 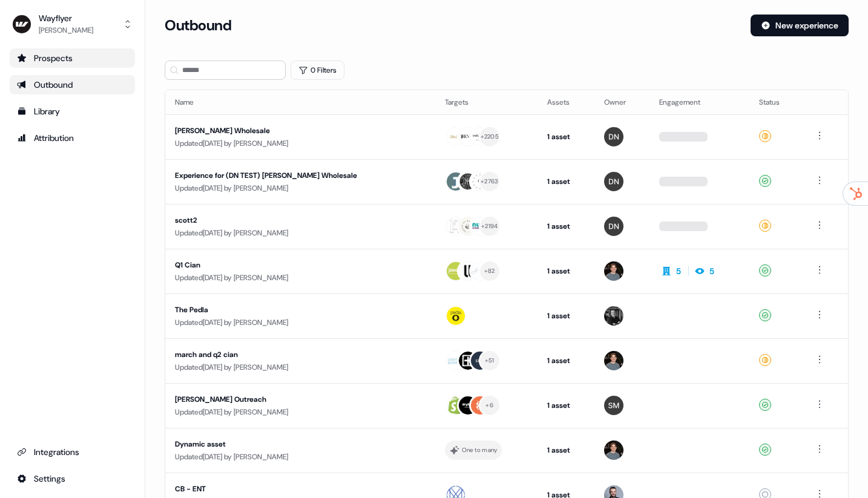 I want to click on button: New experience, so click(x=800, y=26).